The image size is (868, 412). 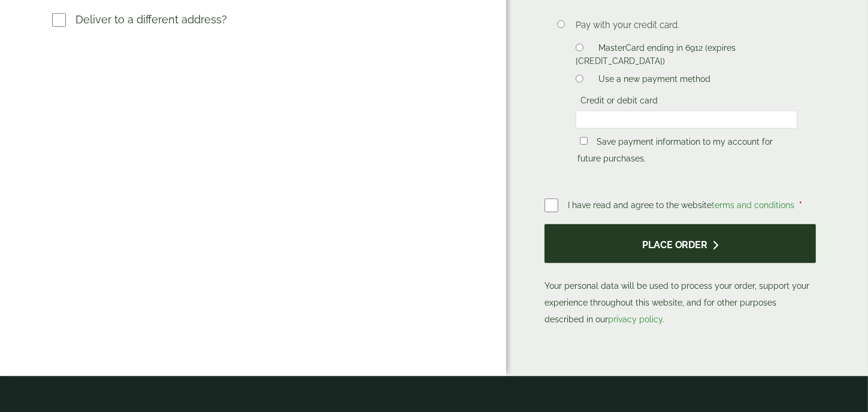 I want to click on a: privacy policy, so click(x=635, y=320).